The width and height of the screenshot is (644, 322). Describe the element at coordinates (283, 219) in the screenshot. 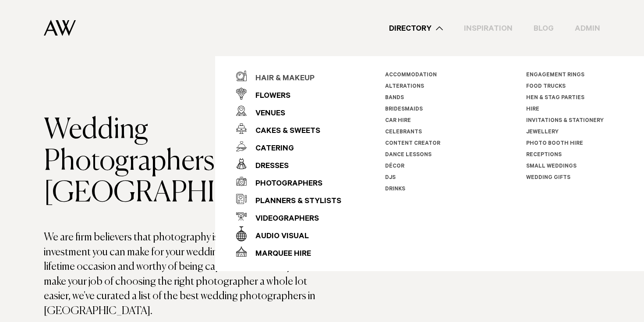

I see `div: Videographers` at that location.